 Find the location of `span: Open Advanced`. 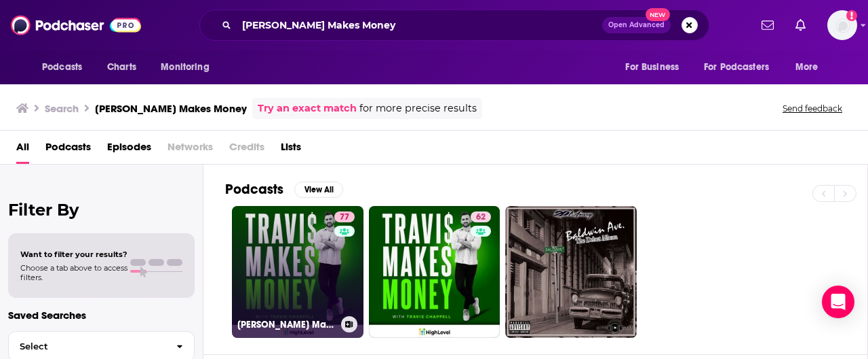

span: Open Advanced is located at coordinates (637, 25).